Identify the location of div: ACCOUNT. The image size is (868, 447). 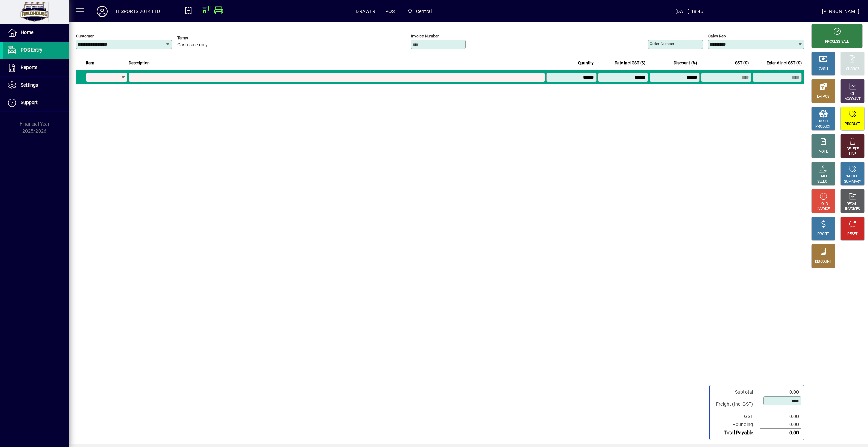
(853, 99).